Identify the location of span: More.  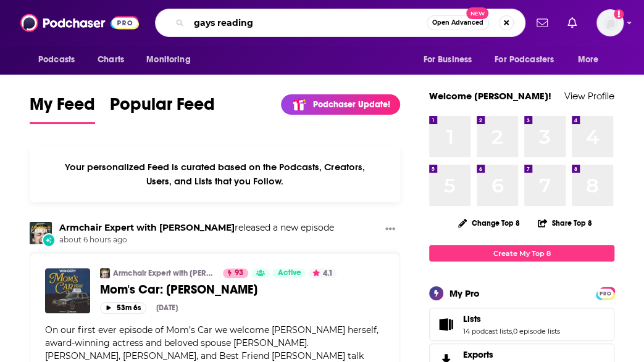
(588, 60).